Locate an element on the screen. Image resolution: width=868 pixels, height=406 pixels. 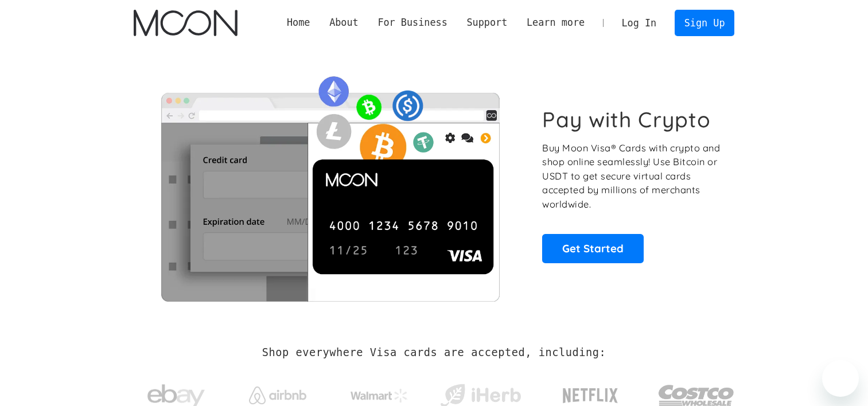
img: Walmart is located at coordinates (379, 396).